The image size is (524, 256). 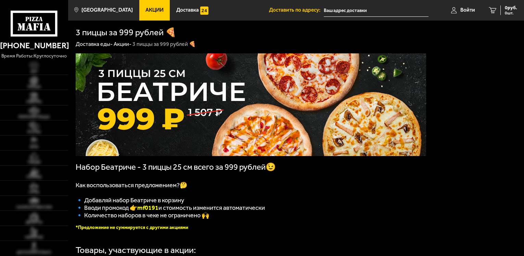 What do you see at coordinates (511, 13) in the screenshot?
I see `span: 0 шт.` at bounding box center [511, 13].